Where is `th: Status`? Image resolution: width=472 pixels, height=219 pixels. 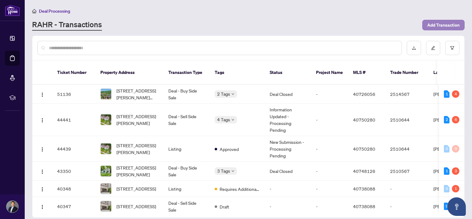
th: Status is located at coordinates (288, 73).